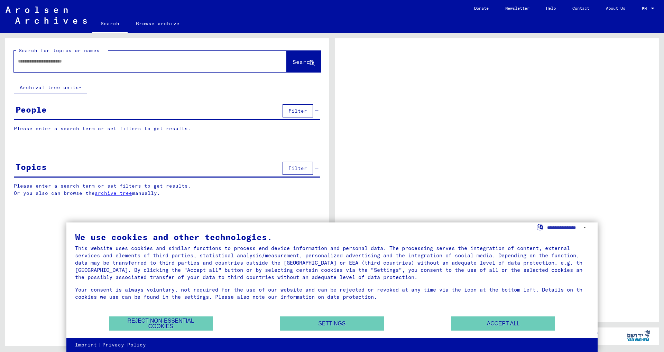  Describe the element at coordinates (31, 110) in the screenshot. I see `div: People` at that location.